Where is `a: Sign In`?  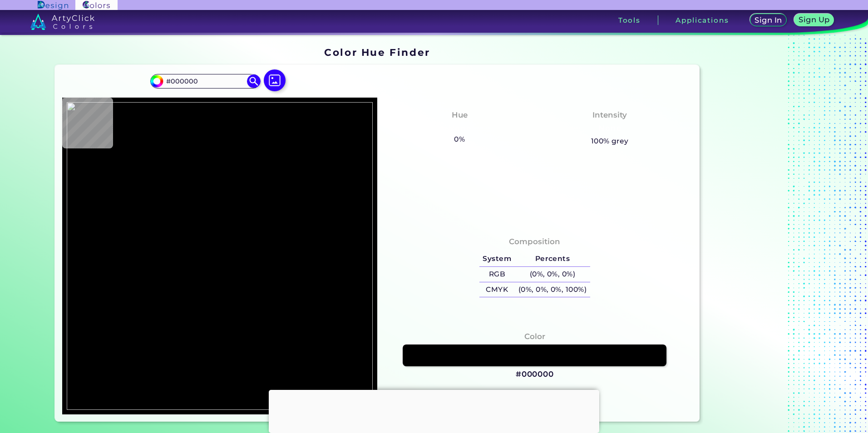 a: Sign In is located at coordinates (768, 20).